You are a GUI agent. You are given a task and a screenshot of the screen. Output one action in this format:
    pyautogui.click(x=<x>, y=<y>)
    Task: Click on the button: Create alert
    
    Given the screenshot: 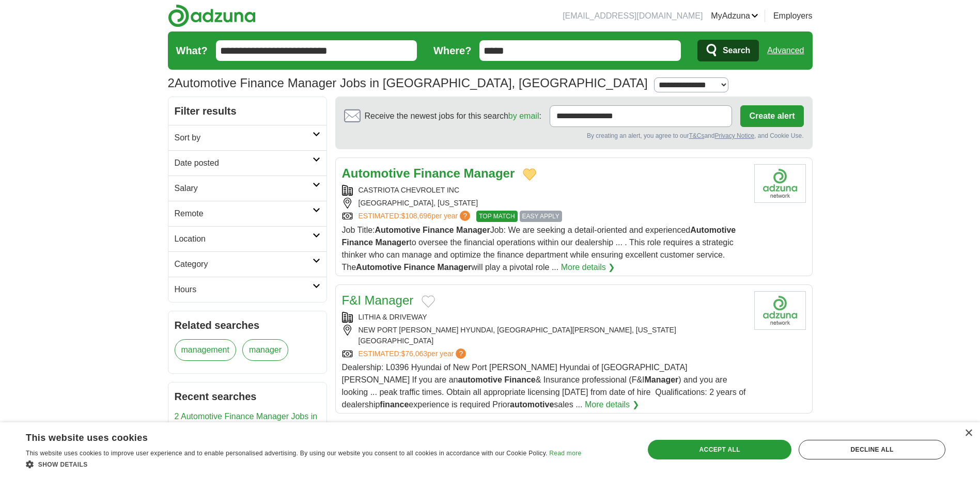 What is the action you would take?
    pyautogui.click(x=772, y=116)
    